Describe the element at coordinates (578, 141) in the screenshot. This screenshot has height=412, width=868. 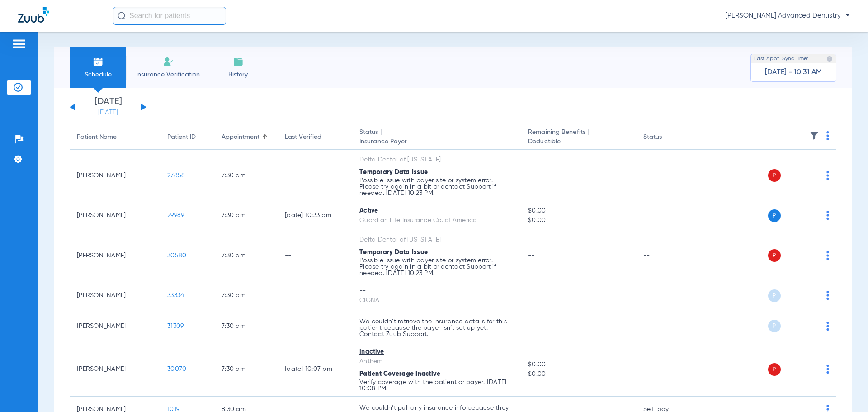
I see `span: Deductible` at that location.